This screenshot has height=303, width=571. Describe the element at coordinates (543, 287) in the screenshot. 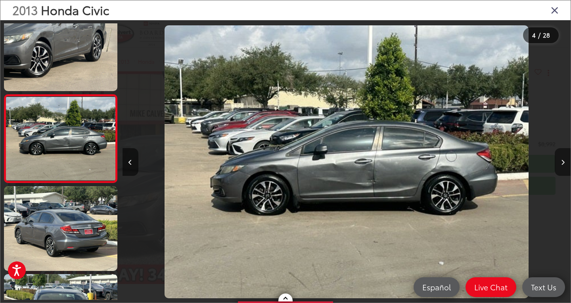

I see `span: Text Us` at that location.